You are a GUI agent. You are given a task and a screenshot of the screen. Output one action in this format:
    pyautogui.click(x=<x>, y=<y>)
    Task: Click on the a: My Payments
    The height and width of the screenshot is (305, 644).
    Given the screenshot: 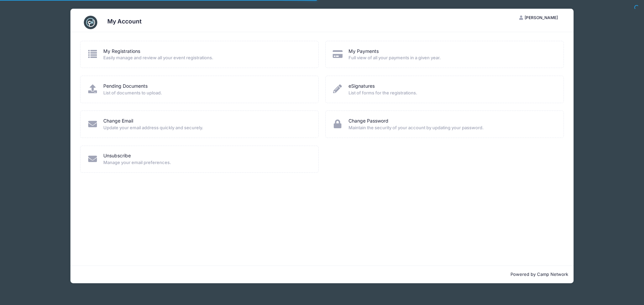 What is the action you would take?
    pyautogui.click(x=364, y=51)
    